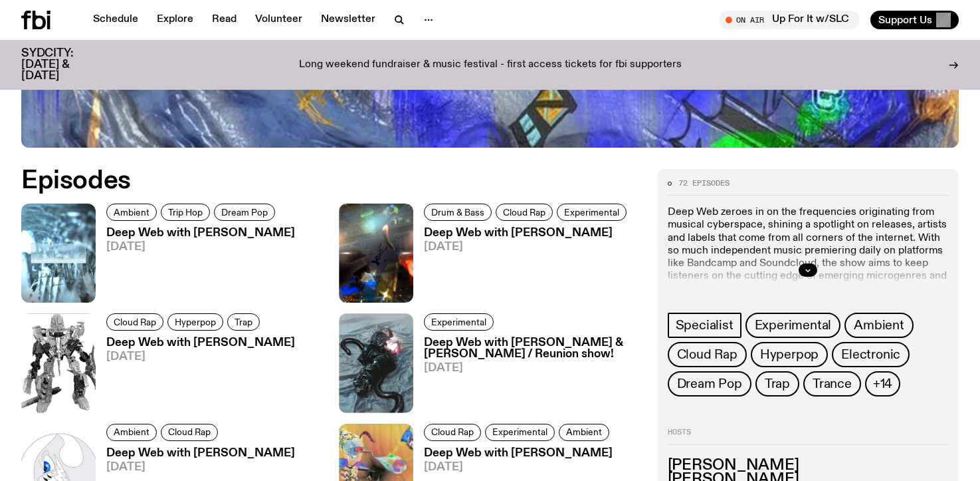 Image resolution: width=980 pixels, height=481 pixels. What do you see at coordinates (279, 20) in the screenshot?
I see `a: Volunteer` at bounding box center [279, 20].